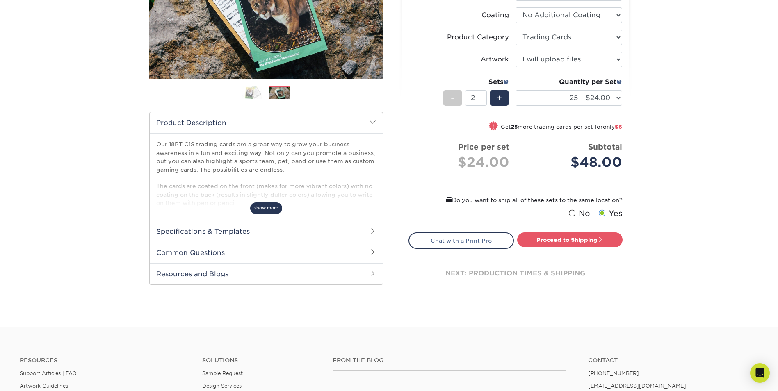 The image size is (778, 391). What do you see at coordinates (105, 361) in the screenshot?
I see `h4: Resources` at bounding box center [105, 361].